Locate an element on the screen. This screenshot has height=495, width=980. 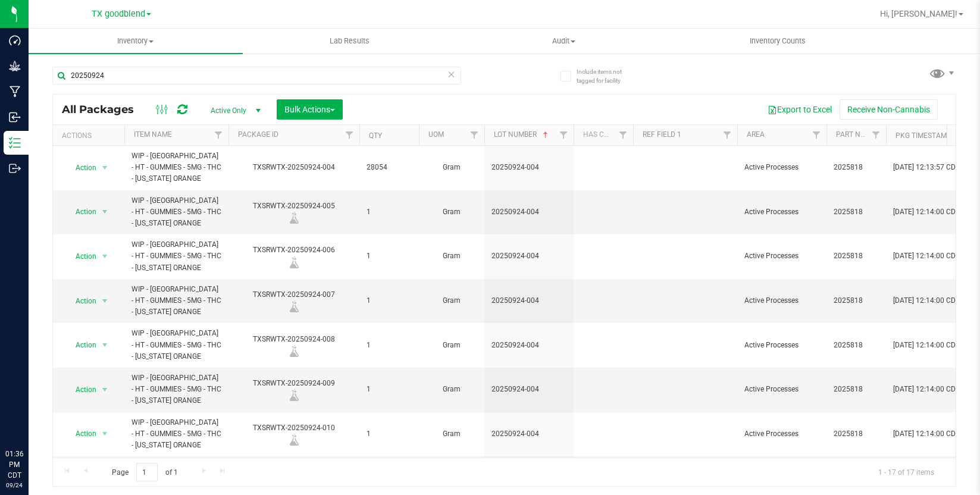
inline-svg: Inbound is located at coordinates (15, 117).